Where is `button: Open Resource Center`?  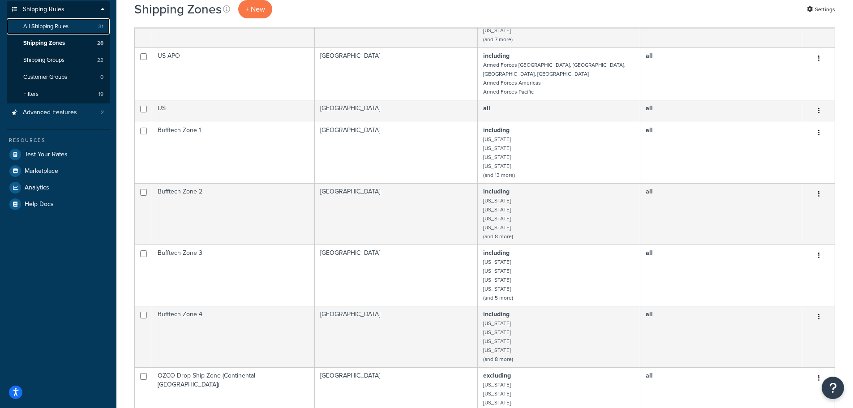 button: Open Resource Center is located at coordinates (833, 388).